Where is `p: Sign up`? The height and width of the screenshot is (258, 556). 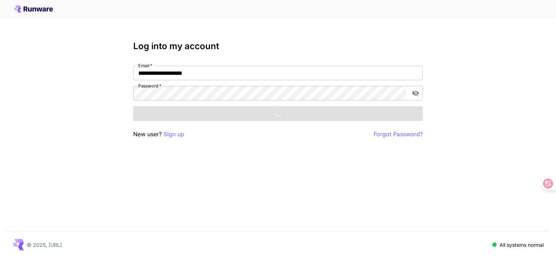
p: Sign up is located at coordinates (174, 134).